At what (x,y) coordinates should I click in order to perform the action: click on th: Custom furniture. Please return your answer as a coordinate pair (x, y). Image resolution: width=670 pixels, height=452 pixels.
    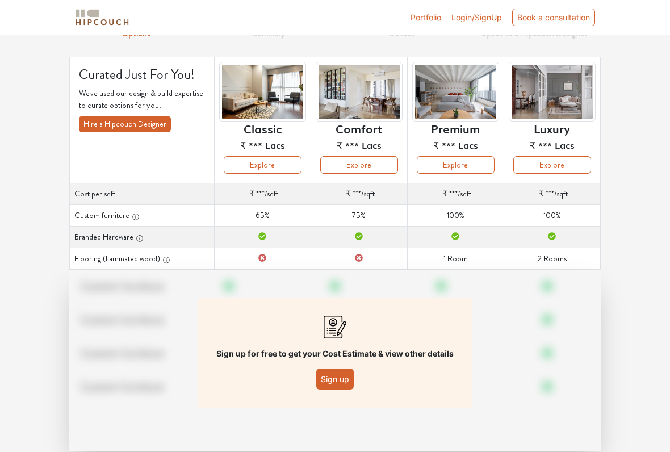
    Looking at the image, I should click on (142, 216).